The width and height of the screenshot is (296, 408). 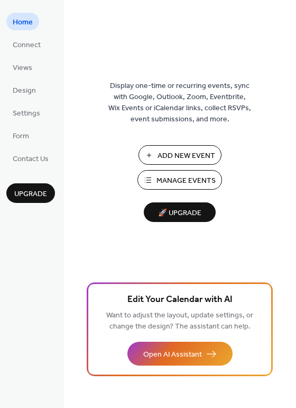 What do you see at coordinates (180, 300) in the screenshot?
I see `span: Edit Your Calendar with AI` at bounding box center [180, 300].